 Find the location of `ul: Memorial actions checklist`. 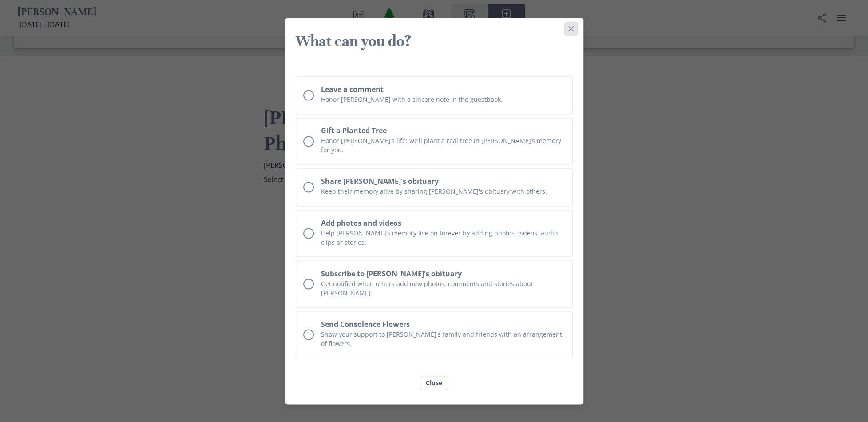

ul: Memorial actions checklist is located at coordinates (434, 217).